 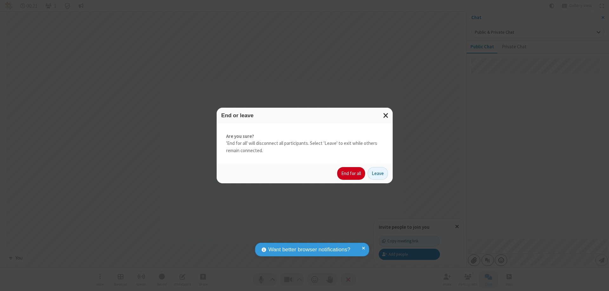 I want to click on button: End for all, so click(x=351, y=173).